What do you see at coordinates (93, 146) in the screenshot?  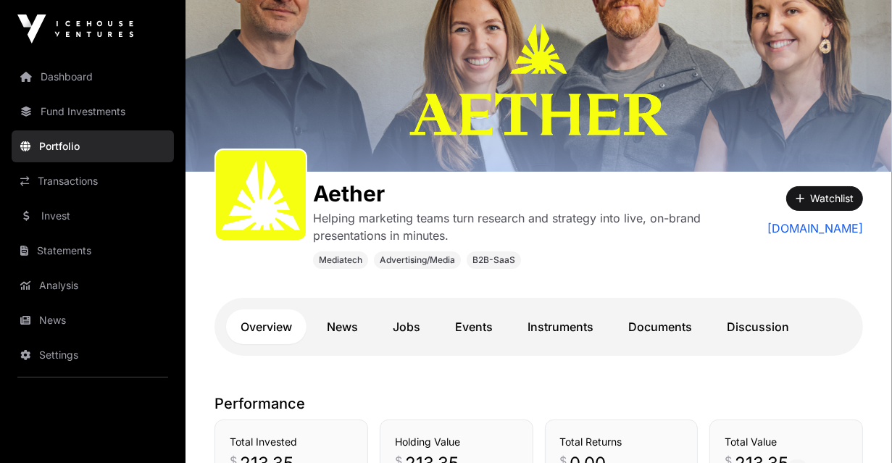 I see `a: Portfolio` at bounding box center [93, 146].